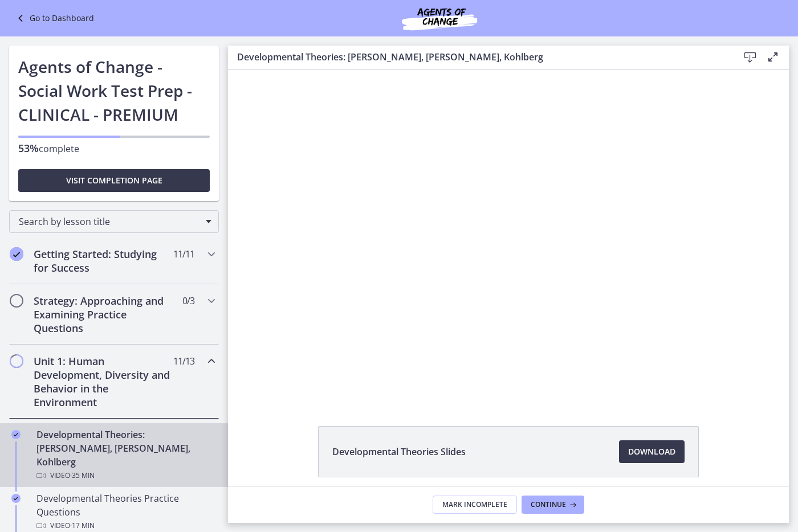  I want to click on span: 11 / 13, so click(183, 361).